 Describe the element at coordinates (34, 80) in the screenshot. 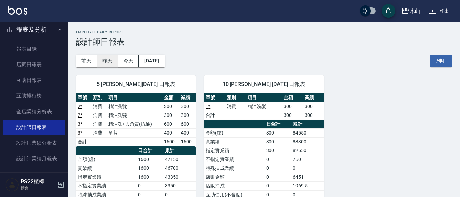

I see `a: 互助日報表` at that location.